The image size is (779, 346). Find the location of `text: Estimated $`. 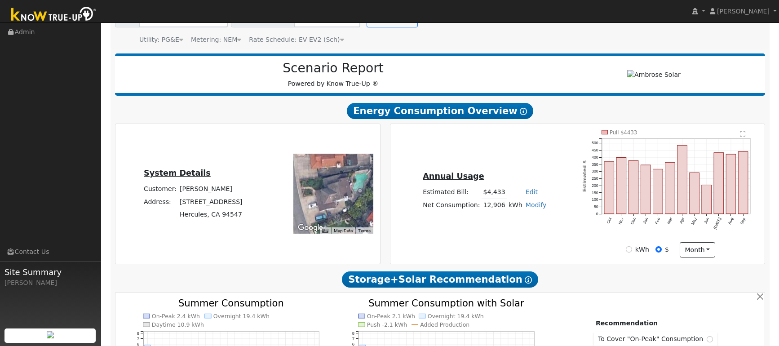

text: Estimated $ is located at coordinates (584, 176).